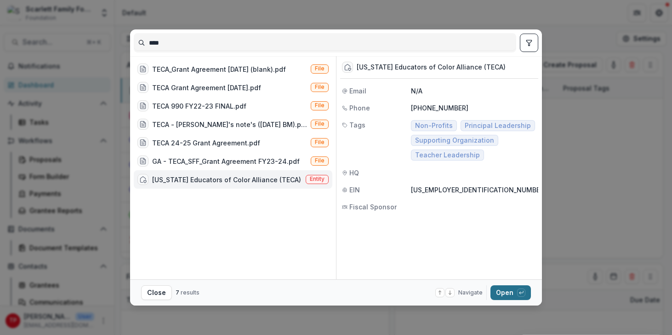  I want to click on button: Close, so click(156, 292).